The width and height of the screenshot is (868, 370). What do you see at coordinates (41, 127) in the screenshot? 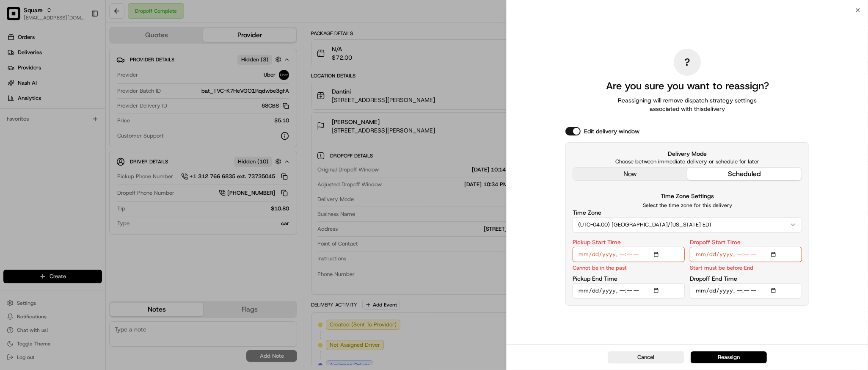
I see `span: Knowledge Base` at bounding box center [41, 127].